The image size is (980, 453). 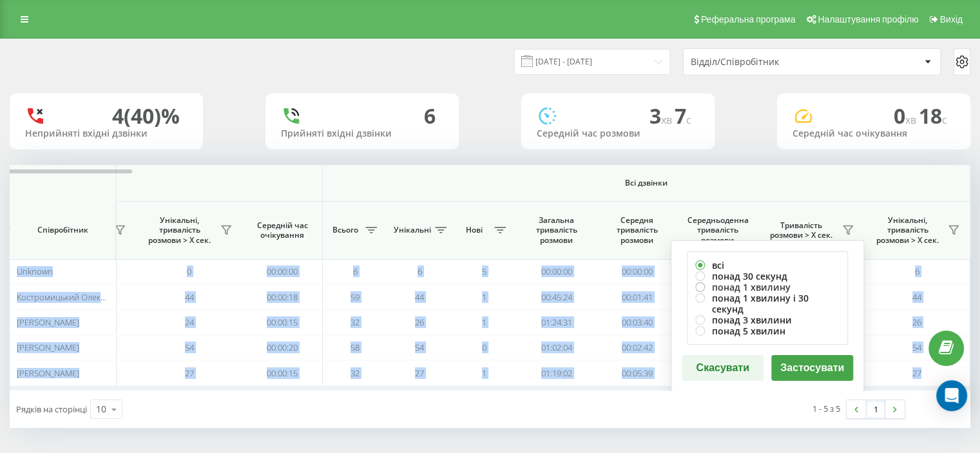 What do you see at coordinates (873, 133) in the screenshot?
I see `div: Середній час очікування` at bounding box center [873, 133].